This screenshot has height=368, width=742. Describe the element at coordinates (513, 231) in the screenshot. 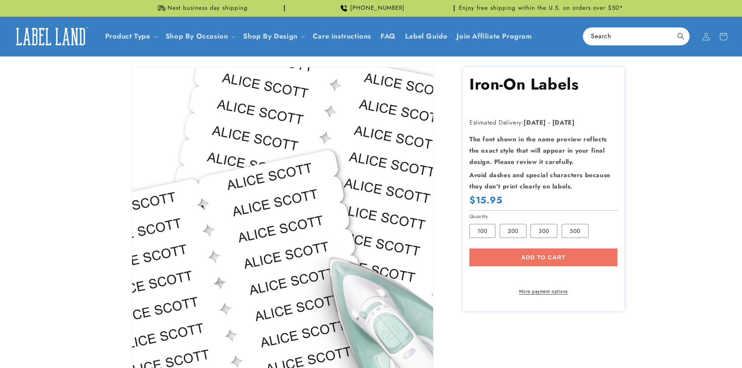

I see `label: 200` at that location.